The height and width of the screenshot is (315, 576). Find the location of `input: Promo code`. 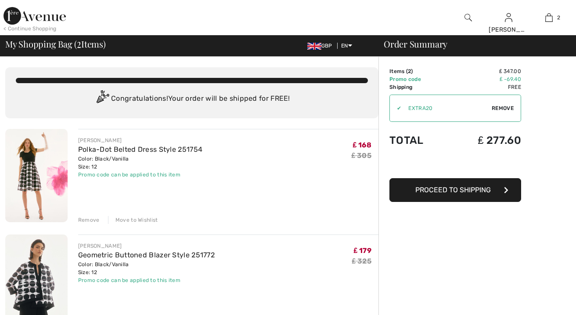

input: Promo code is located at coordinates (447, 108).